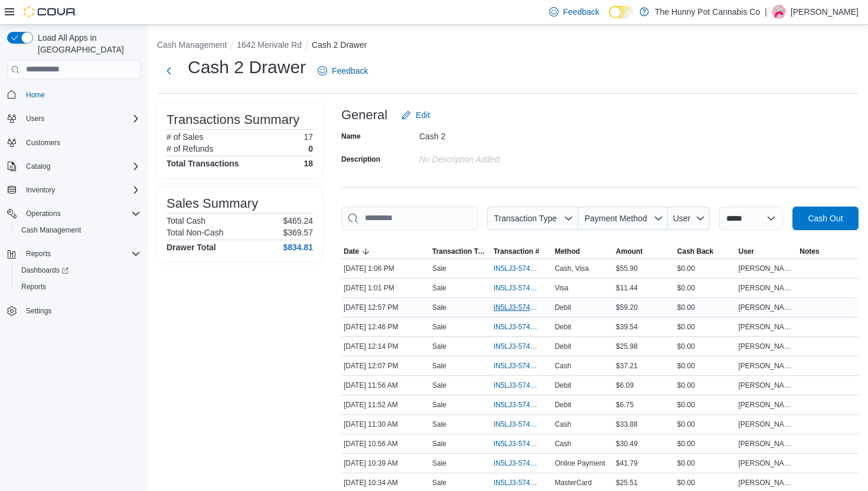  I want to click on span: Users, so click(35, 119).